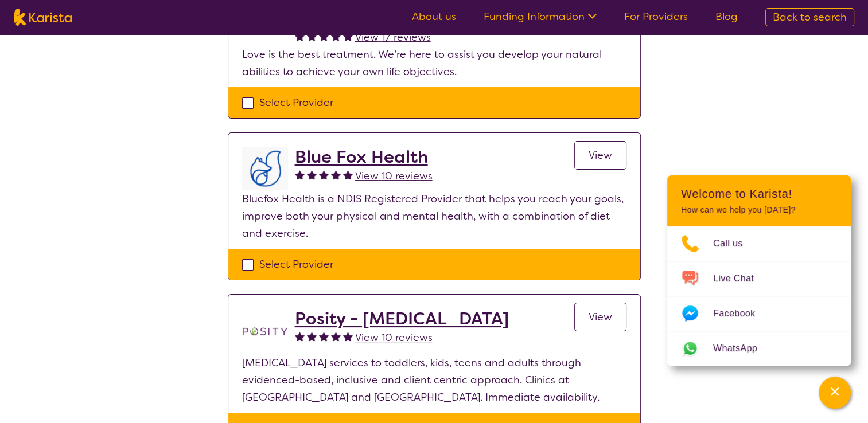  I want to click on a: View 17 reviews, so click(393, 37).